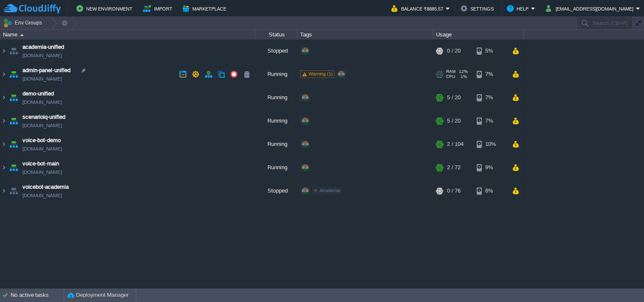  Describe the element at coordinates (455, 144) in the screenshot. I see `div: 2 / 104` at that location.